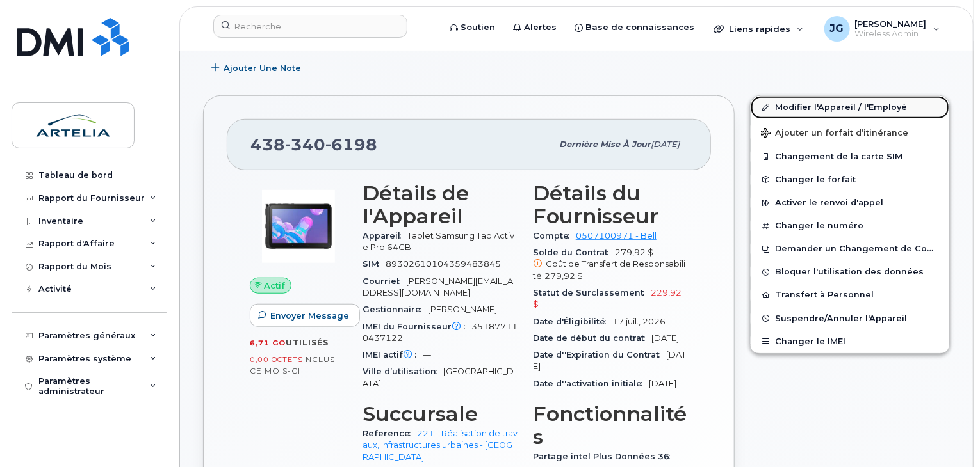  Describe the element at coordinates (417, 327) in the screenshot. I see `span: IMEI du Fournisseur` at that location.